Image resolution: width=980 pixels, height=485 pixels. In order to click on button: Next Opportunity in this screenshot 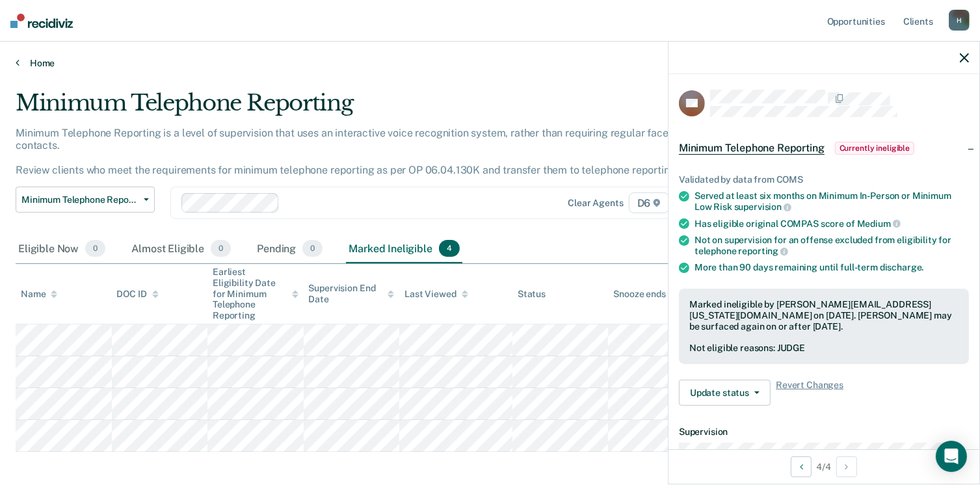, I will do `click(847, 467)`.